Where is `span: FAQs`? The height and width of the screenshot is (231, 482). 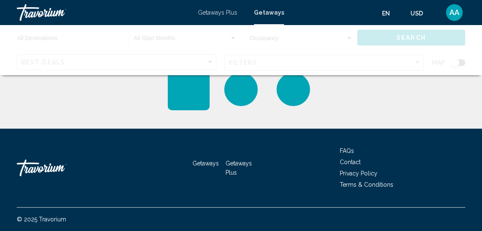
span: FAQs is located at coordinates (347, 151).